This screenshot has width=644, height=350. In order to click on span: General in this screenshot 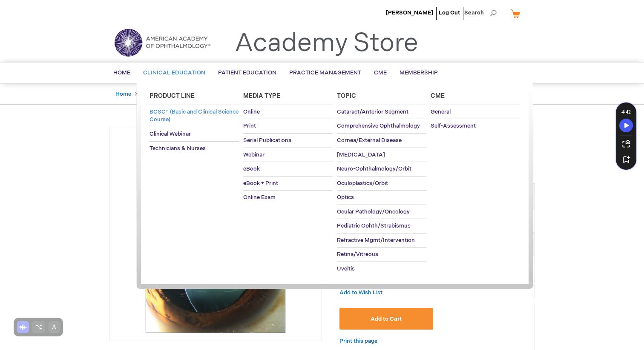, I will do `click(440, 112)`.